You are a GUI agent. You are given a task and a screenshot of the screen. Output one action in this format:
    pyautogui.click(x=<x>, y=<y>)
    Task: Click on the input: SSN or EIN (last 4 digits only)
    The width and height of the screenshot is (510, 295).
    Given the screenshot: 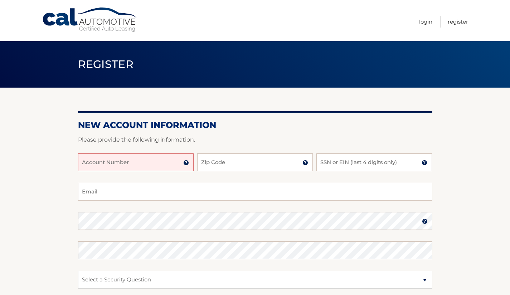 What is the action you would take?
    pyautogui.click(x=374, y=162)
    